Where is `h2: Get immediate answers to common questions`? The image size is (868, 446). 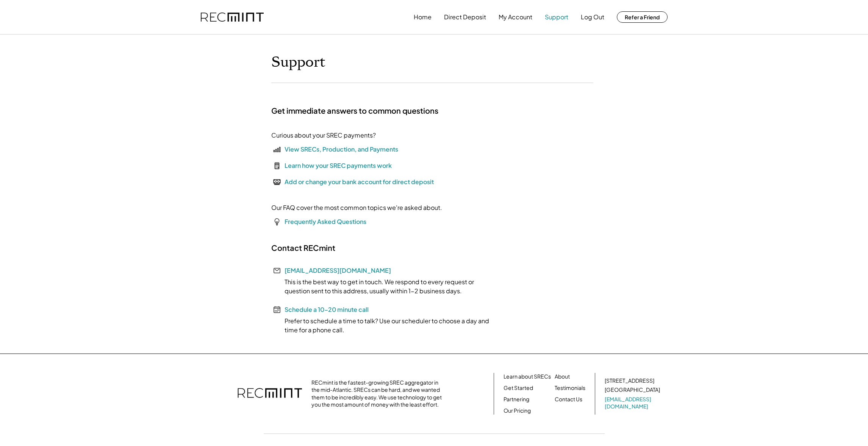 h2: Get immediate answers to common questions is located at coordinates (355, 110).